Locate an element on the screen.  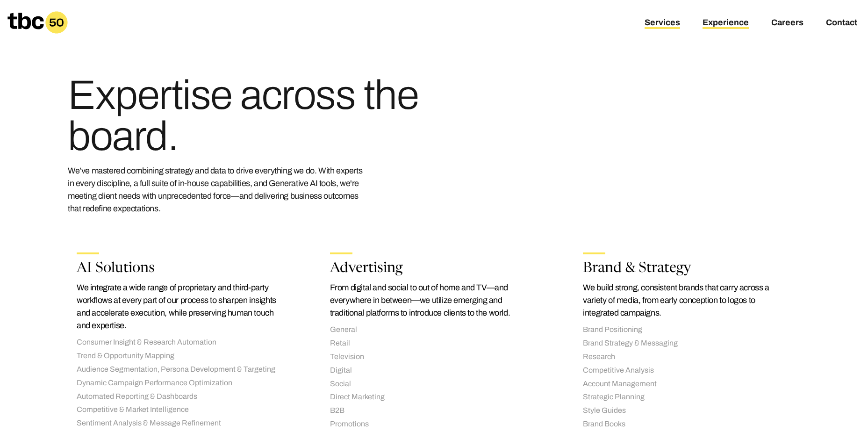
li: Brand Books is located at coordinates (687, 424).